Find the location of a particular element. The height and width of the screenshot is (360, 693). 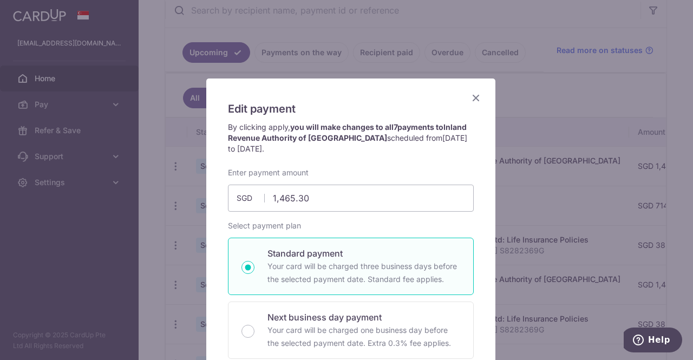

span: 7 is located at coordinates (395, 127).